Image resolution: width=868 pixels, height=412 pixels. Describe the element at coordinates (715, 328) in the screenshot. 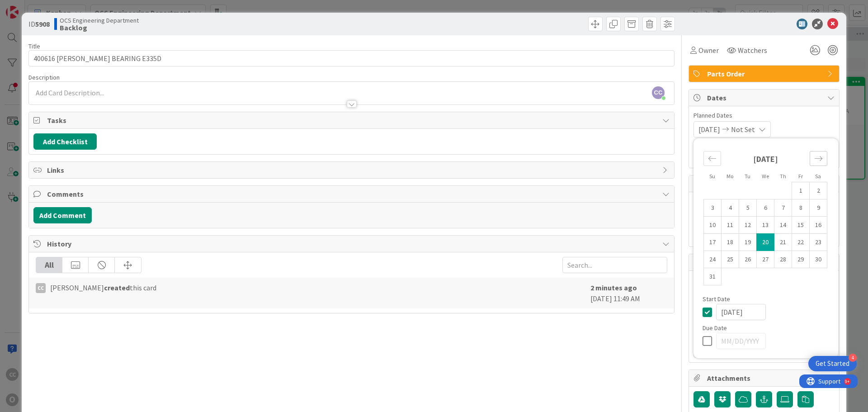

I see `span: Due Date` at that location.